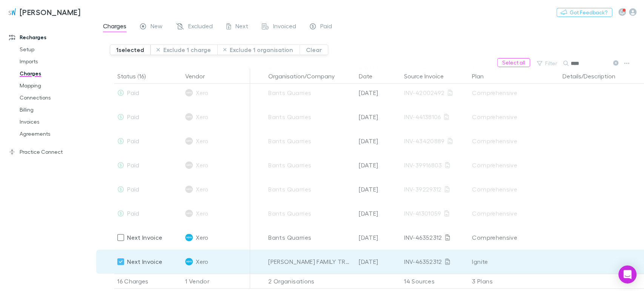  Describe the element at coordinates (306, 76) in the screenshot. I see `button: Organisation/Company` at that location.